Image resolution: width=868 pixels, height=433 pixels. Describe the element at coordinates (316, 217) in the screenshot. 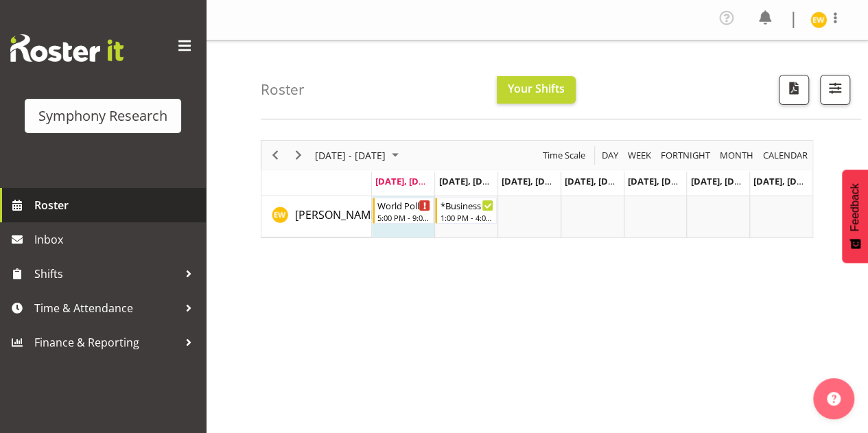

I see `td: Enrica Walsh resource` at that location.